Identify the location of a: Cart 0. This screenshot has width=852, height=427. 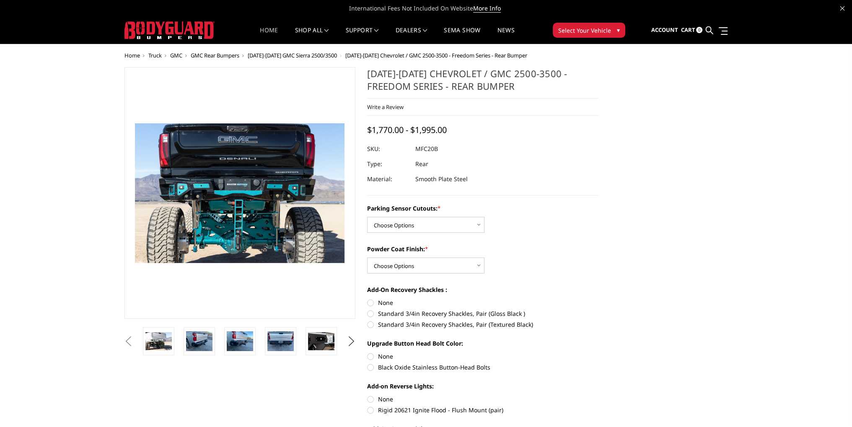
(692, 30).